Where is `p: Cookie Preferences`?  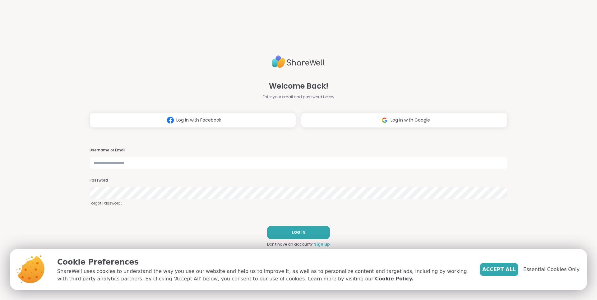
p: Cookie Preferences is located at coordinates (263, 262).